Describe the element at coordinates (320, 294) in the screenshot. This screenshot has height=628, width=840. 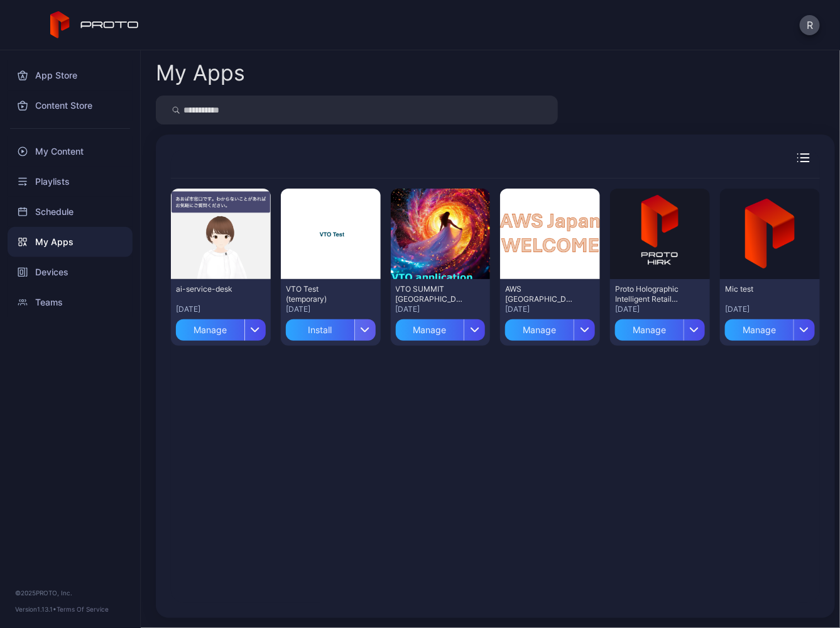
I see `div: VTO Test (temporary)` at that location.